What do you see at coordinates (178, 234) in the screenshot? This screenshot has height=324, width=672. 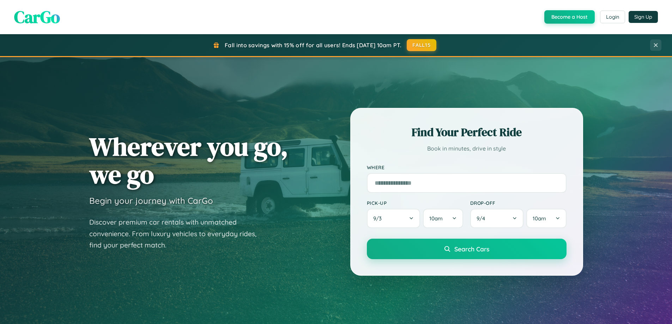 I see `p: Discover premium car rentals with unmatched convenience. From luxury vehicles to everyday rides, ...` at bounding box center [178, 234].